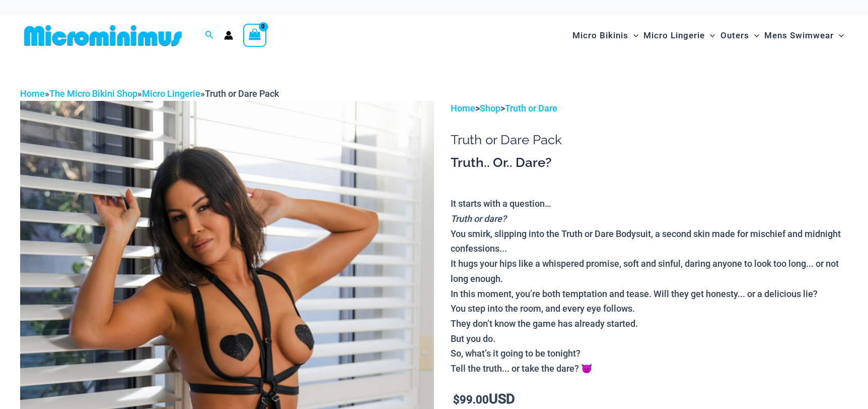  Describe the element at coordinates (804, 35) in the screenshot. I see `a: Mens SwimwearMenu ToggleMenu Toggle` at that location.